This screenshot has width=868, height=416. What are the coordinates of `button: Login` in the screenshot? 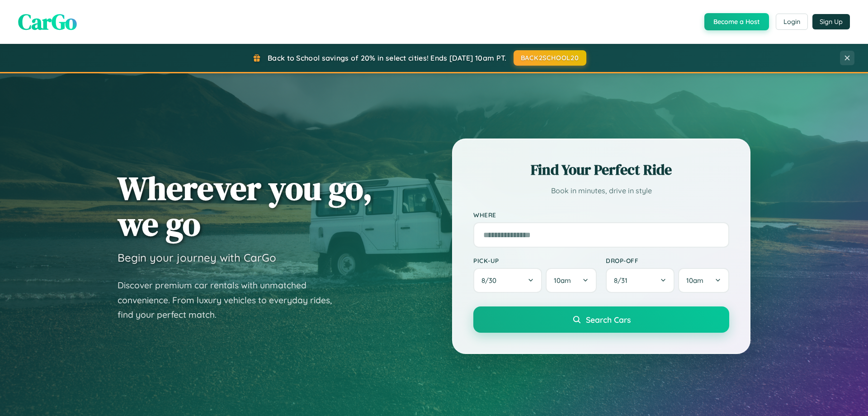 It's located at (791, 22).